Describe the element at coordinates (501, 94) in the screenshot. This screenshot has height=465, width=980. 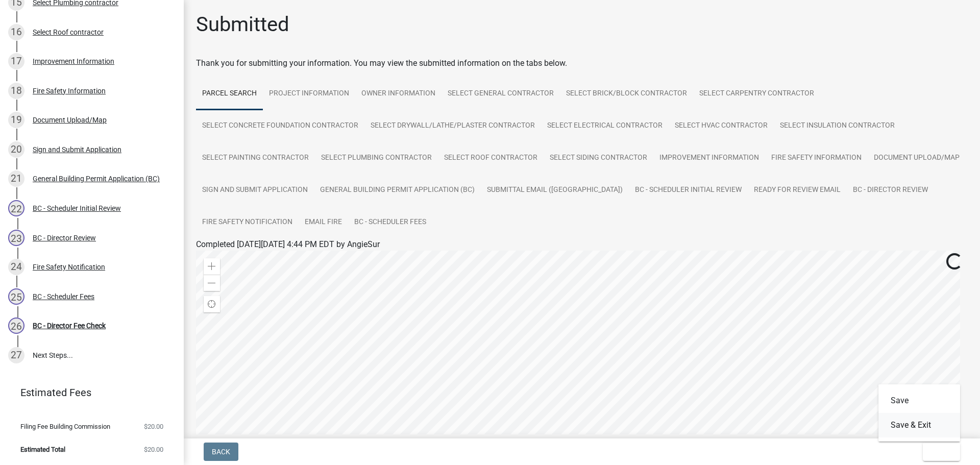
I see `a: Select General Contractor` at that location.